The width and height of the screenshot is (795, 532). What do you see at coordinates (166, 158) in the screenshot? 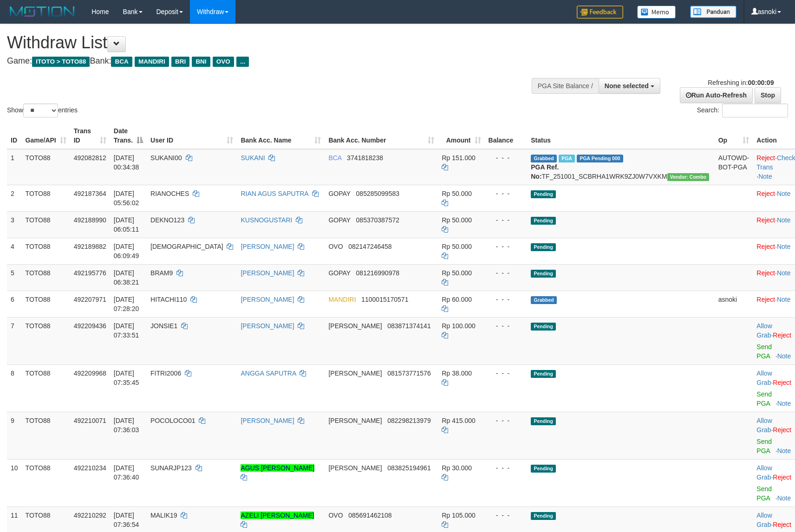
I see `span: SUKANI00` at bounding box center [166, 158].